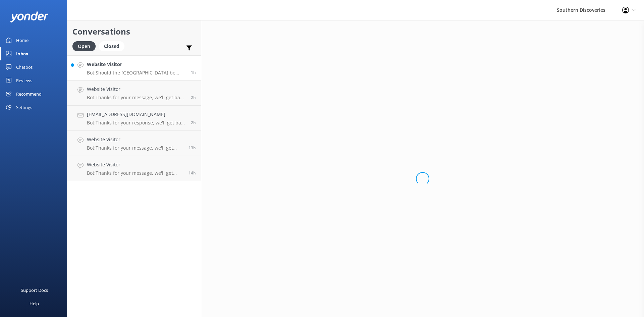 The image size is (644, 317). What do you see at coordinates (192, 147) in the screenshot?
I see `span: Sep 27 2025 08:54pm (UTC +13:00) Pacific/Auckland` at bounding box center [192, 147].